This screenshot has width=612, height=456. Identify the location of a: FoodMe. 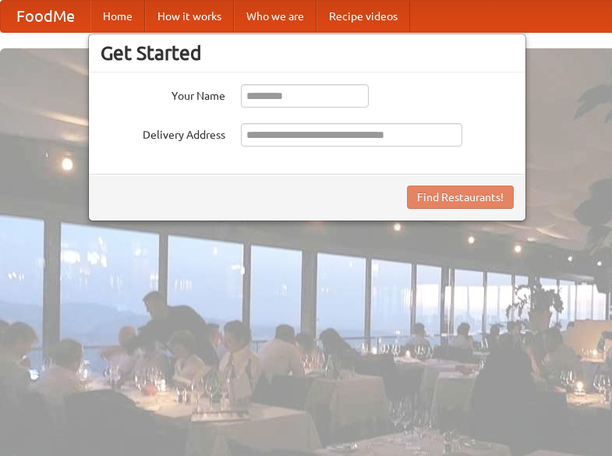
(45, 16).